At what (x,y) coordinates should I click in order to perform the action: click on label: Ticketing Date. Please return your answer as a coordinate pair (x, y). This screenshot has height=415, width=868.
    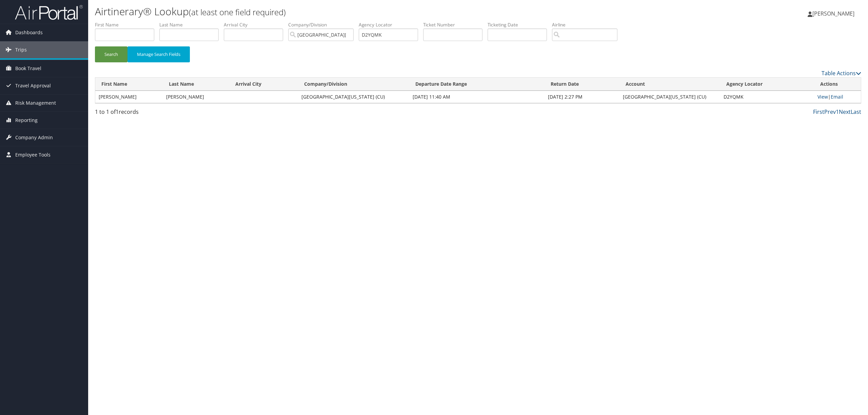
    Looking at the image, I should click on (520, 25).